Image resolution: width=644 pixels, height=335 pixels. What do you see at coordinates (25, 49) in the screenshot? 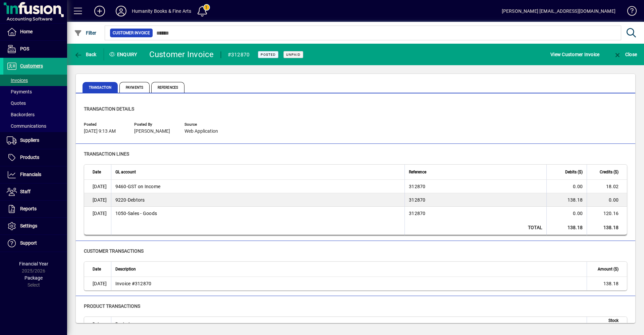
I see `span: POS` at bounding box center [25, 49].